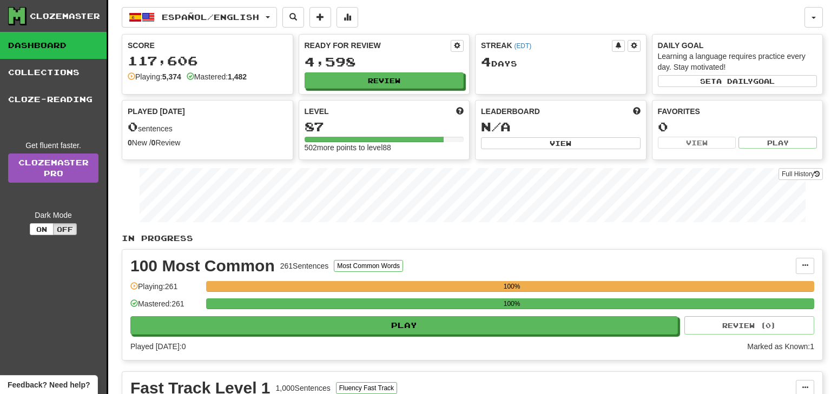  I want to click on div: Playing: 261, so click(166, 290).